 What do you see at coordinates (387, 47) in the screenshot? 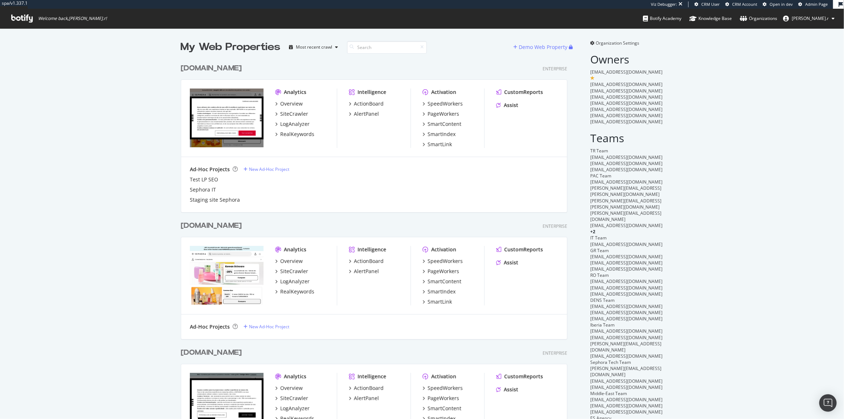
I see `input: Search` at bounding box center [387, 47].